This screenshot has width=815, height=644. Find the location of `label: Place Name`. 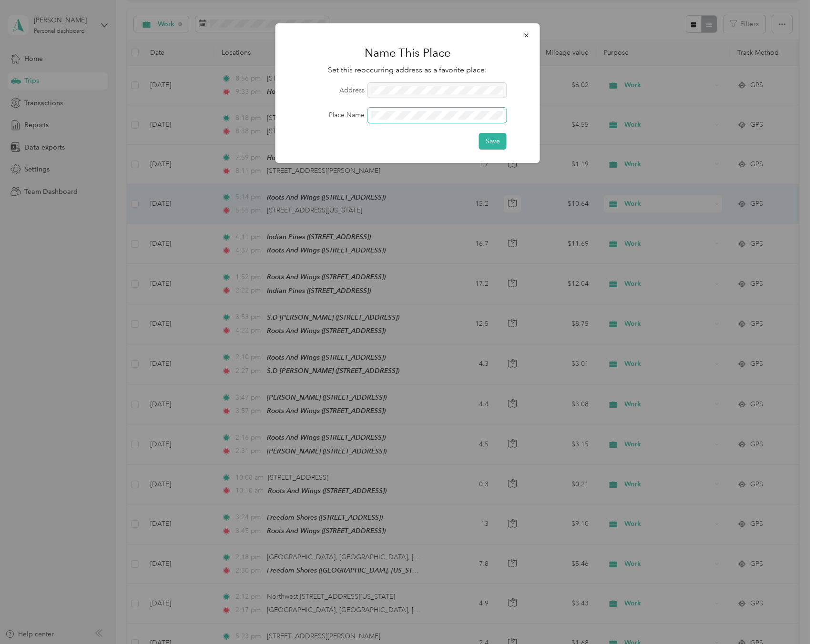

label: Place Name is located at coordinates (326, 115).